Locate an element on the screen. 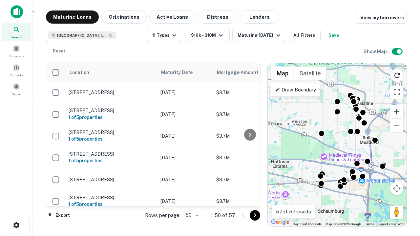  a: Terms (opens in new tab) is located at coordinates (370, 224).